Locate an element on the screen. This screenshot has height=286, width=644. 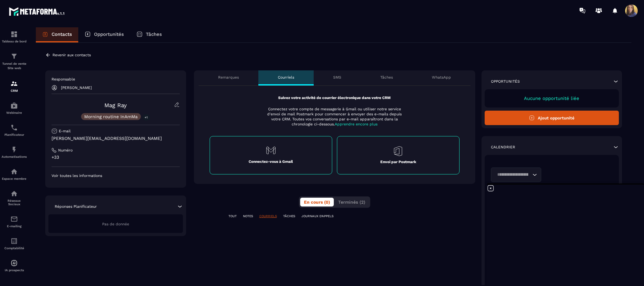
p: IA prospects is located at coordinates (14, 270).